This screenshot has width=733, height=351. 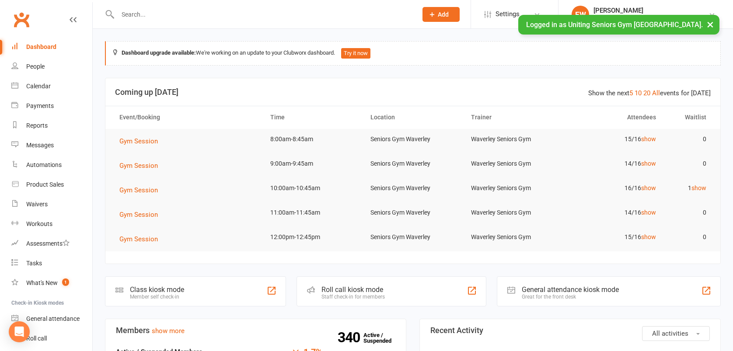 I want to click on a: Assessments, so click(x=52, y=243).